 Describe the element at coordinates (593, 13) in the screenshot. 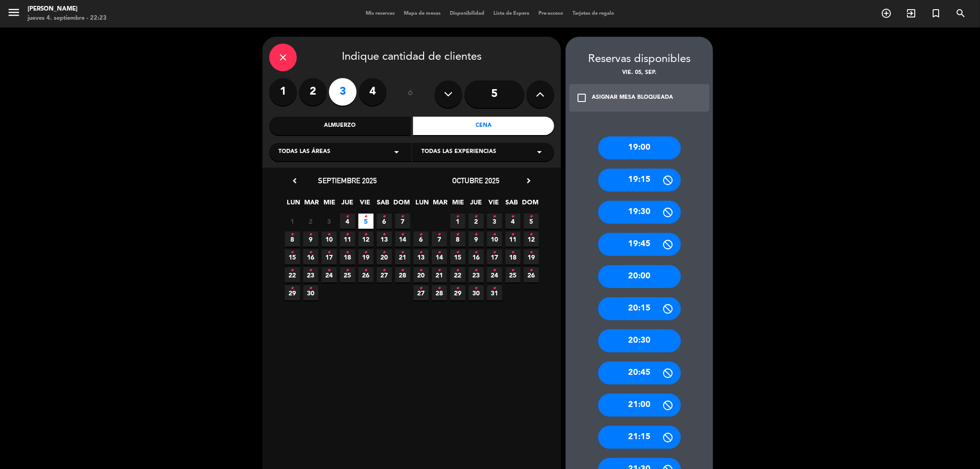

I see `span: Tarjetas de regalo` at that location.